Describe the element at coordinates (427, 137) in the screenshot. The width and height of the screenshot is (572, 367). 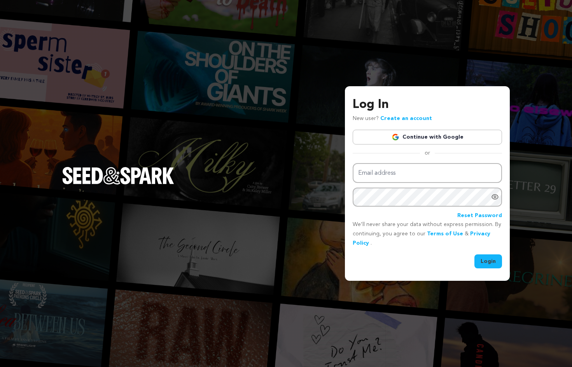
I see `a: Continue with Google` at that location.